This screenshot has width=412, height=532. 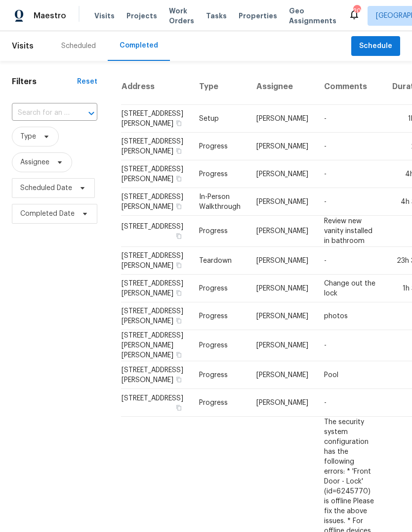 I want to click on span: Maestro, so click(x=50, y=16).